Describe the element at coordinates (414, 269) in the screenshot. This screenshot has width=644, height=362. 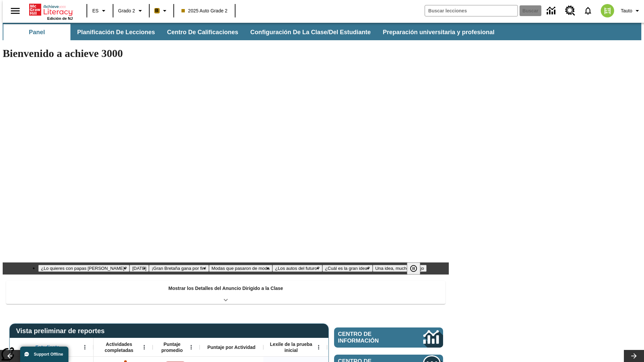
I see `button: Pausar` at that location.